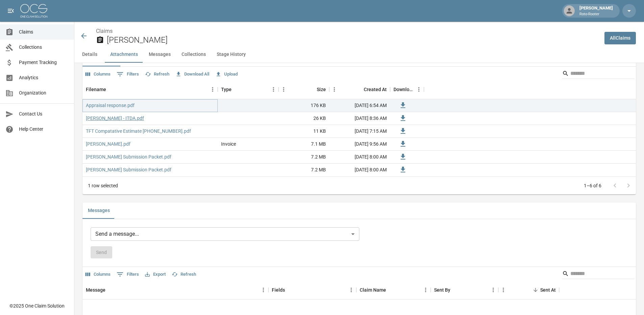 The image size is (644, 315). I want to click on a: Appraisal response.pdf, so click(110, 105).